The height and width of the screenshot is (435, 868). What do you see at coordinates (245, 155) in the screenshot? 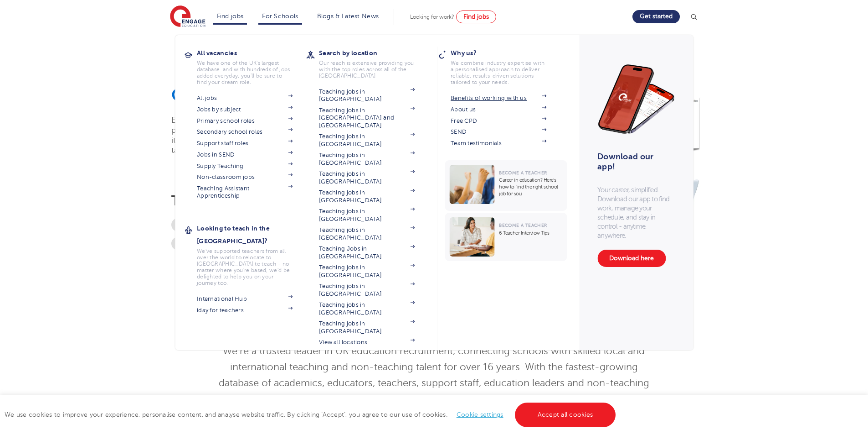
I see `a: Jobs in SEND` at bounding box center [245, 155].